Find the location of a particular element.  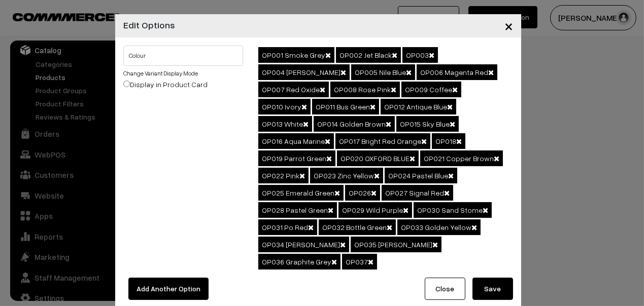

span: OP005 Nile Blue is located at coordinates (383, 72).